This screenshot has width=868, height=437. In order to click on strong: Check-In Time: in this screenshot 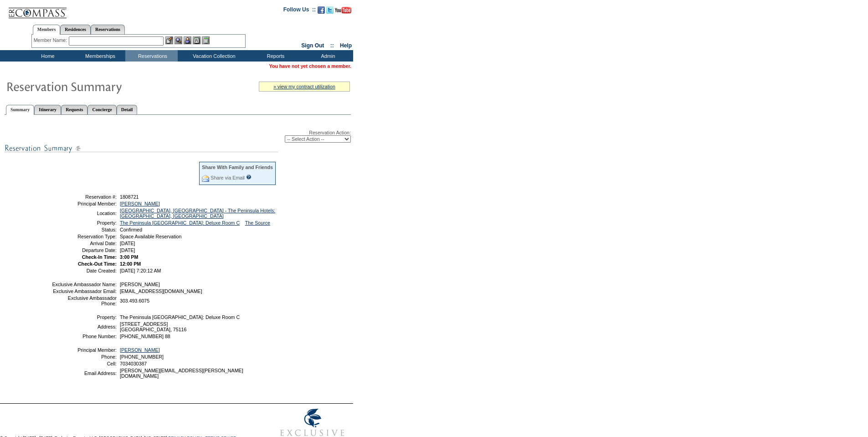, I will do `click(99, 257)`.